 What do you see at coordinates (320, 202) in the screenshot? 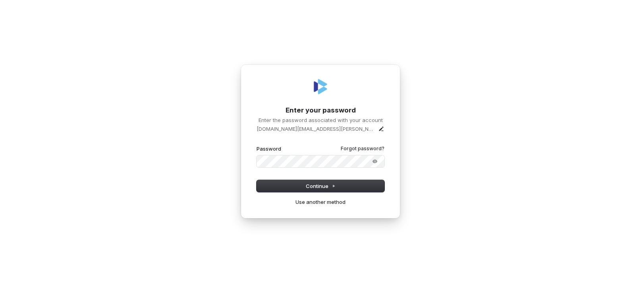
I see `a: Use another method` at bounding box center [320, 202].